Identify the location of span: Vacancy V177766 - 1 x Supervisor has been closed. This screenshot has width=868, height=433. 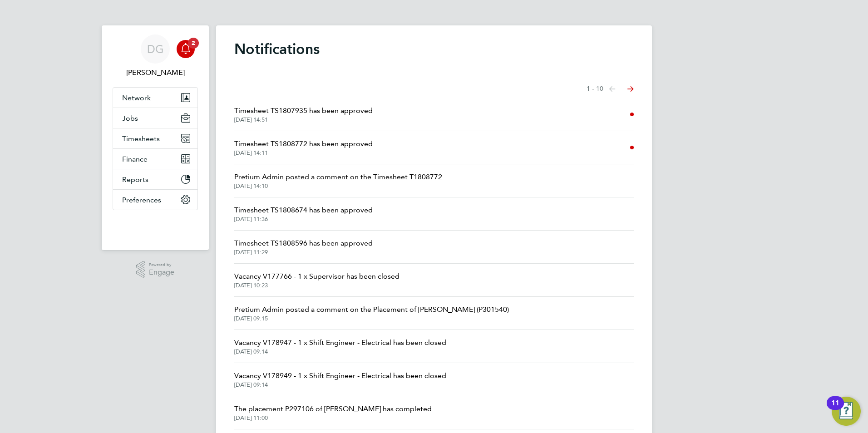
(317, 277).